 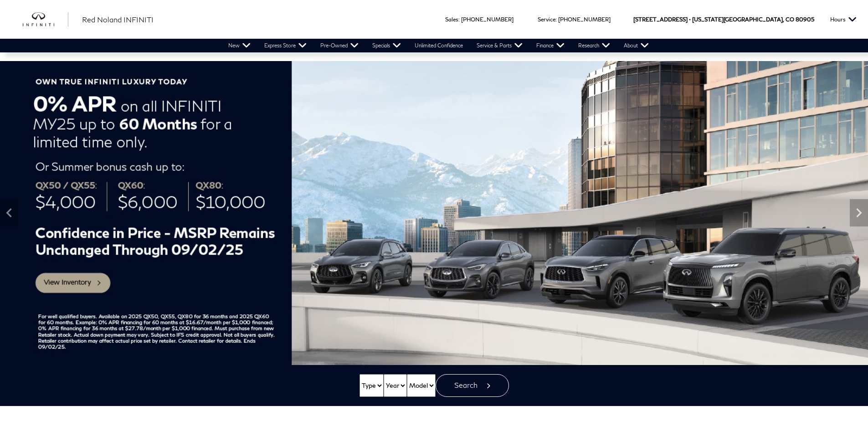 What do you see at coordinates (118, 19) in the screenshot?
I see `span: Red Noland INFINITI` at bounding box center [118, 19].